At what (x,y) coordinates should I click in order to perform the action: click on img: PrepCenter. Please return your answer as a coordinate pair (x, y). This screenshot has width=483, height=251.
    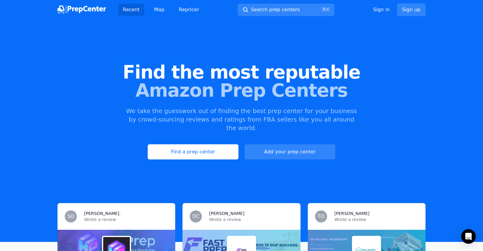
    Looking at the image, I should click on (82, 10).